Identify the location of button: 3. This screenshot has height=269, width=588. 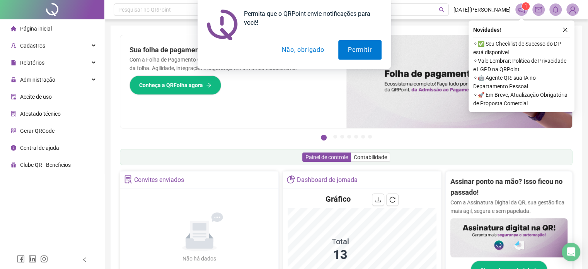
(342, 136).